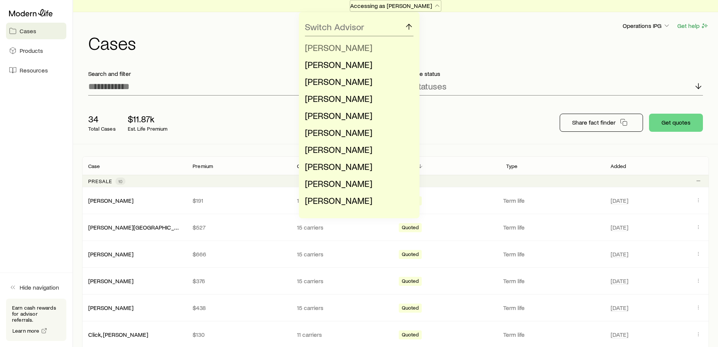  What do you see at coordinates (334, 27) in the screenshot?
I see `p: Switch Advisor` at bounding box center [334, 27].